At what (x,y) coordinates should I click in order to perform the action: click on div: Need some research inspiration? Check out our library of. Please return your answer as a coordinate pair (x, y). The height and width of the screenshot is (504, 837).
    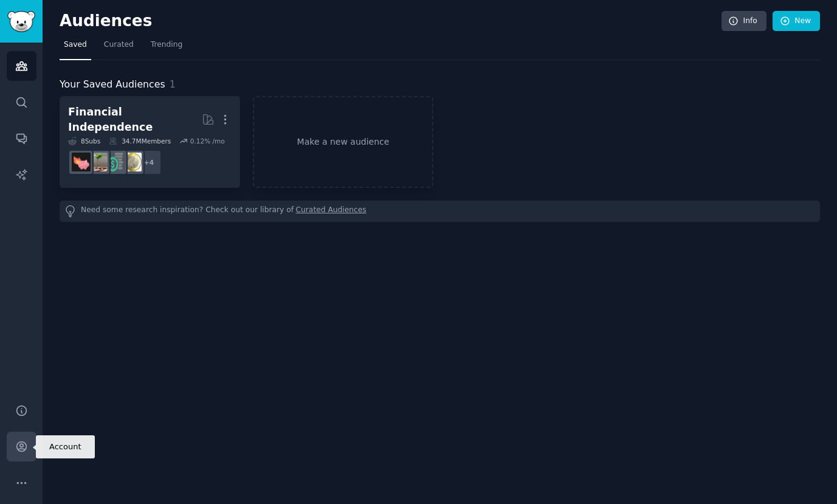
    Looking at the image, I should click on (439, 211).